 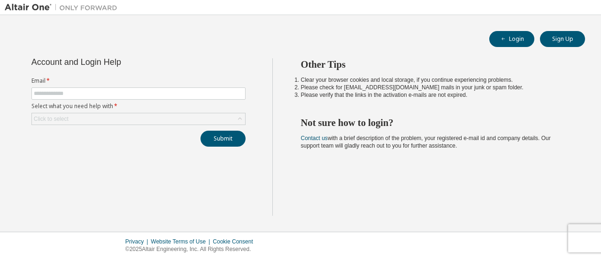 What do you see at coordinates (314, 138) in the screenshot?
I see `a: Contact us` at bounding box center [314, 138].